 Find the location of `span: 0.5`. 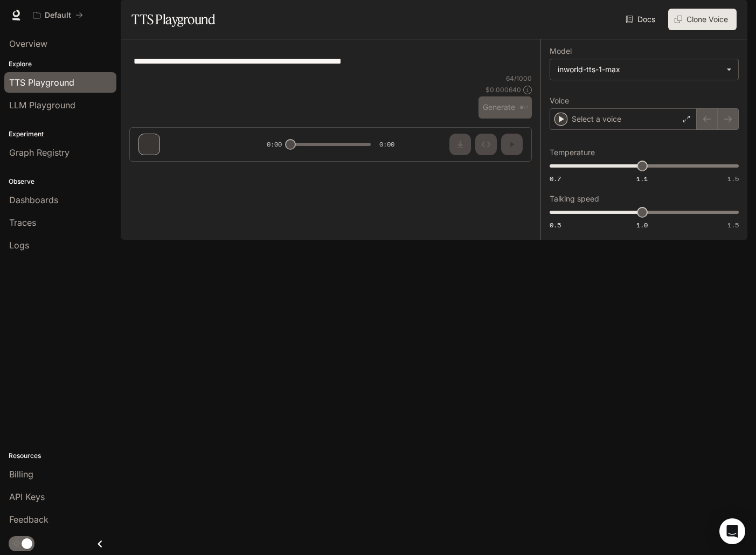

span: 0.5 is located at coordinates (555, 225).